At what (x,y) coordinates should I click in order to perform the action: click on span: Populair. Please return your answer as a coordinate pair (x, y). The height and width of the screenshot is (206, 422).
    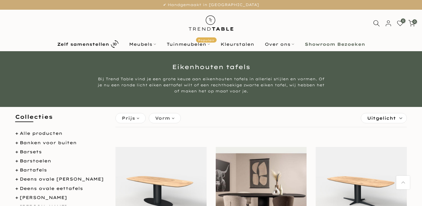
    Looking at the image, I should click on (206, 40).